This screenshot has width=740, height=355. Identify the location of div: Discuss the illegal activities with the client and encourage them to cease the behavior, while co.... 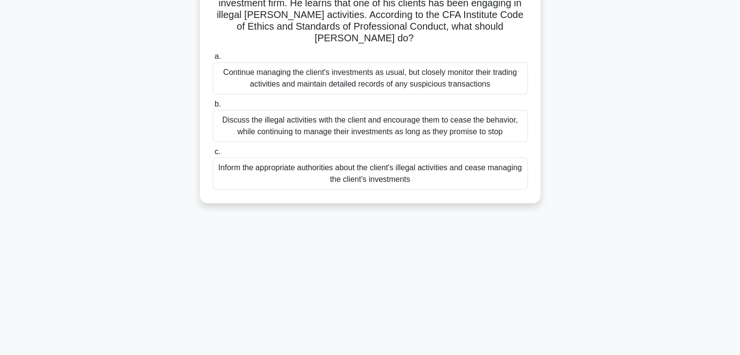
(370, 126).